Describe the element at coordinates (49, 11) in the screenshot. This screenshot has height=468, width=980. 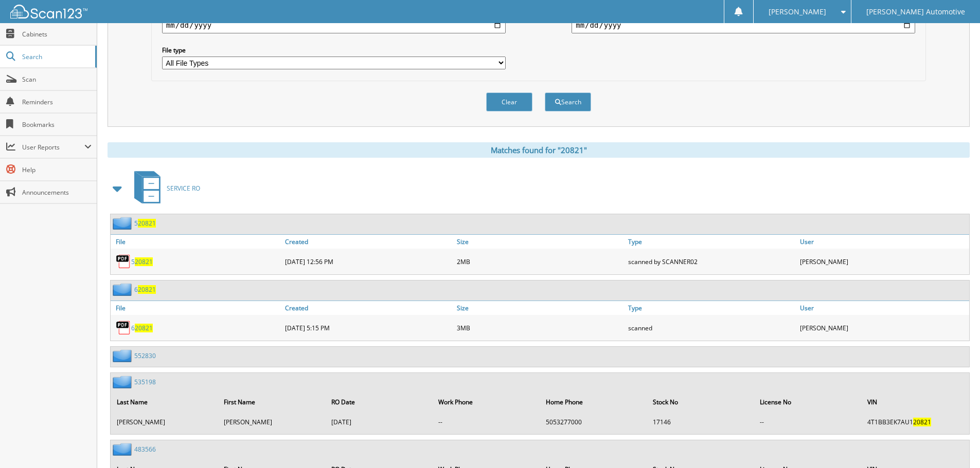
I see `img: scan123-logo-white.svg` at that location.